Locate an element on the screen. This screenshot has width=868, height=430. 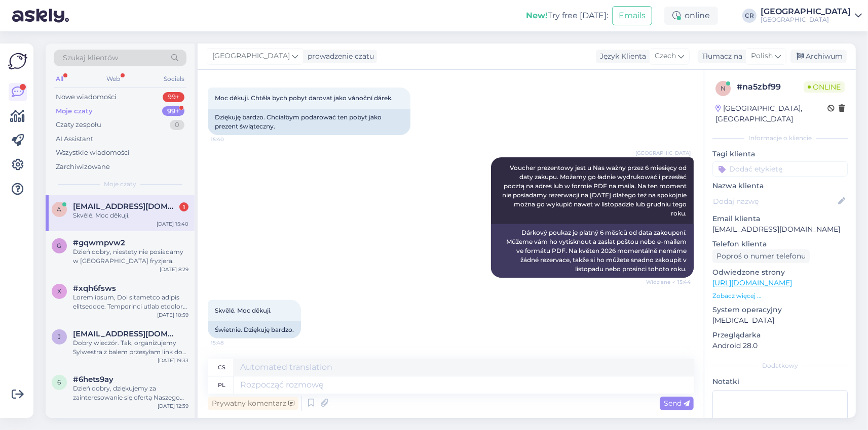
p: Nazwa klienta is located at coordinates (780, 186).